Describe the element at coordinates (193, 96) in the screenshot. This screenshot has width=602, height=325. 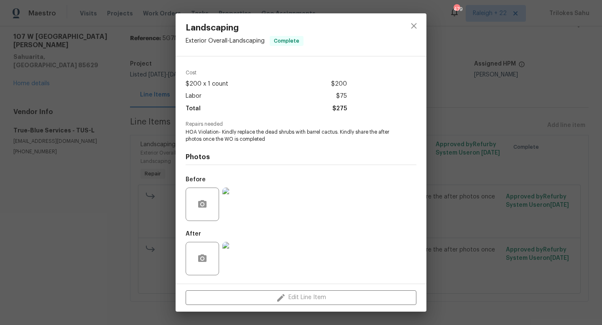
I see `span: Labor` at that location.